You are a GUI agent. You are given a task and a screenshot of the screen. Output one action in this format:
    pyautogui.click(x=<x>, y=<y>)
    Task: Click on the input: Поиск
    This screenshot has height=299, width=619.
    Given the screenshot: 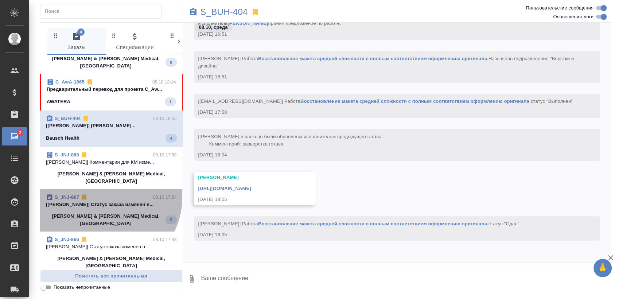 What is the action you would take?
    pyautogui.click(x=103, y=11)
    